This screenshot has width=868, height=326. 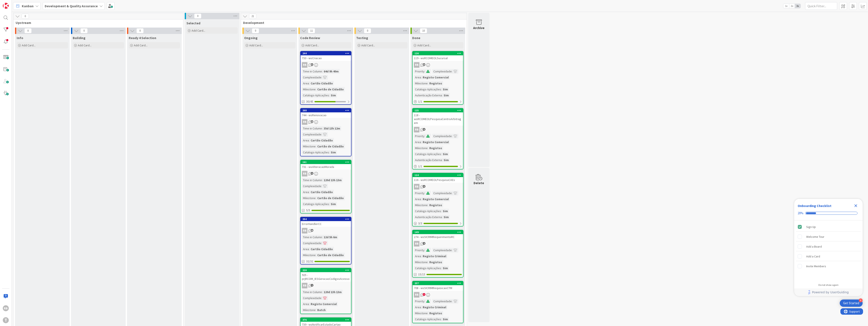 What do you see at coordinates (79, 38) in the screenshot?
I see `span: Building` at bounding box center [79, 38].